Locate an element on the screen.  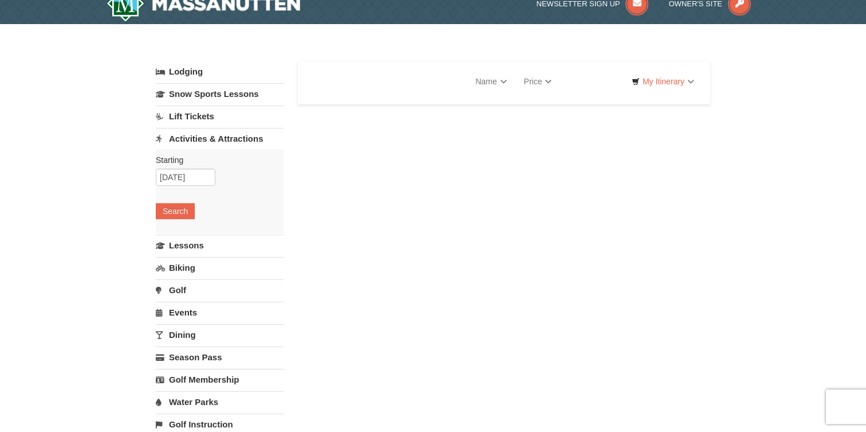
a: Price is located at coordinates (538, 81).